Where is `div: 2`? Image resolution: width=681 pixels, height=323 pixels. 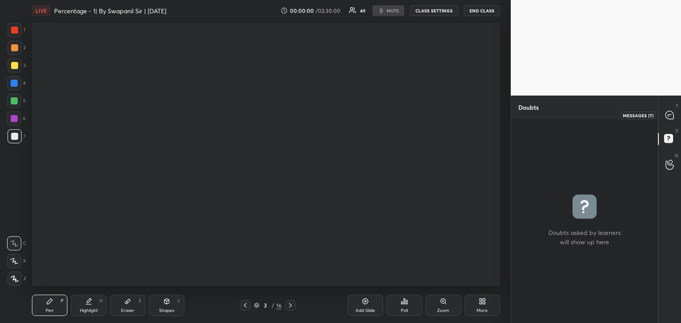 div: 2 is located at coordinates (16, 48).